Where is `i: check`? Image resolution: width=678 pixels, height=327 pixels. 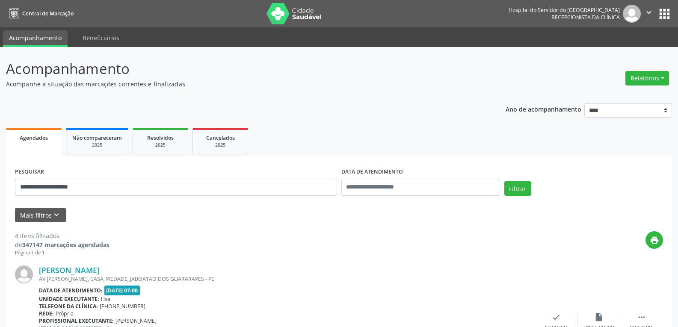
i: check is located at coordinates (556, 317).